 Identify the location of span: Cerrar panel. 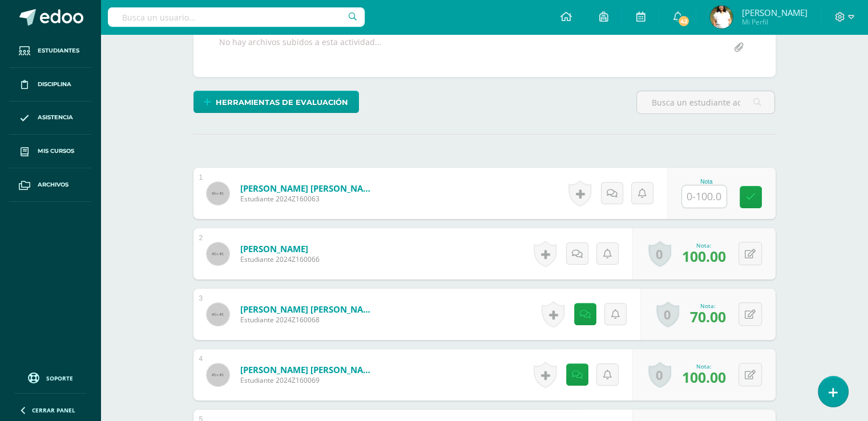
(54, 410).